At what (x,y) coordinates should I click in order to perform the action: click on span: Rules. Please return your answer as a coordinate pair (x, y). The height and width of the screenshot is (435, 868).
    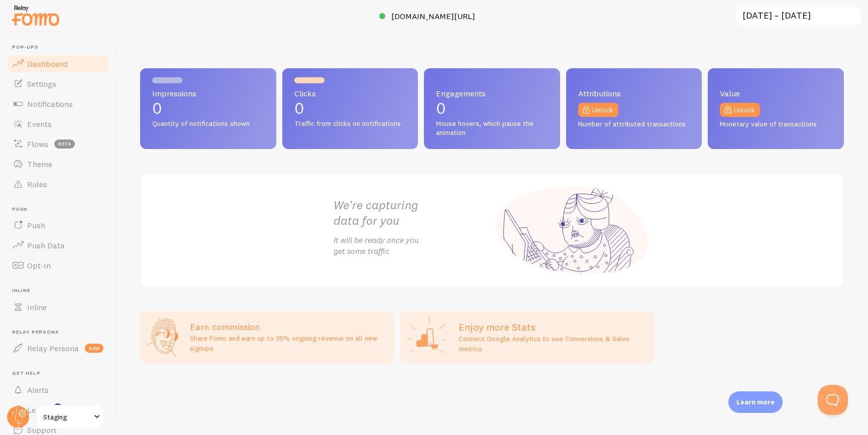
    Looking at the image, I should click on (37, 184).